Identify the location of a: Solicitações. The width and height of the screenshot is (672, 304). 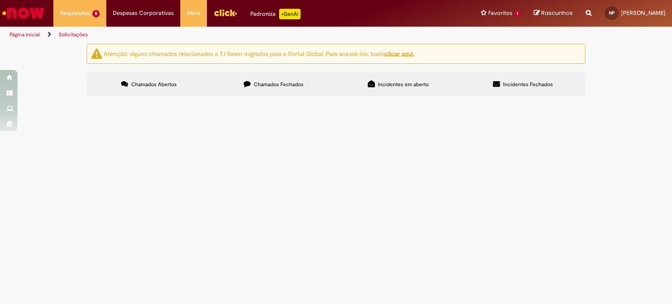
(73, 35).